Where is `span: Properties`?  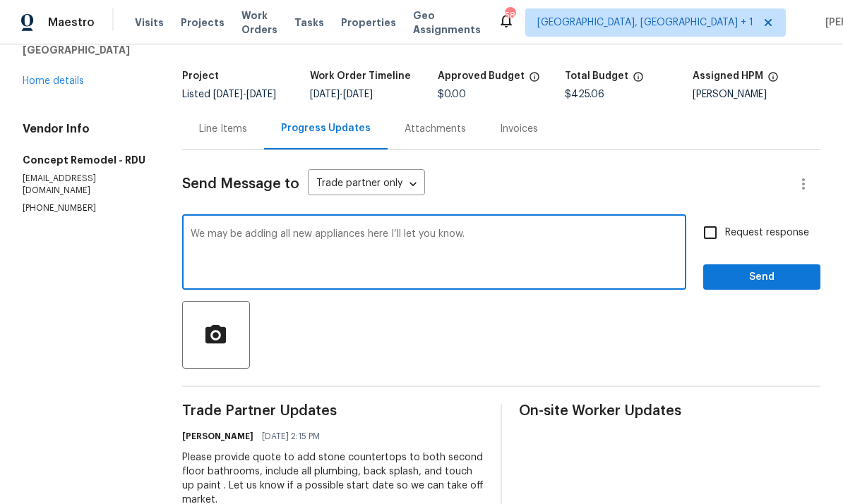 span: Properties is located at coordinates (369, 22).